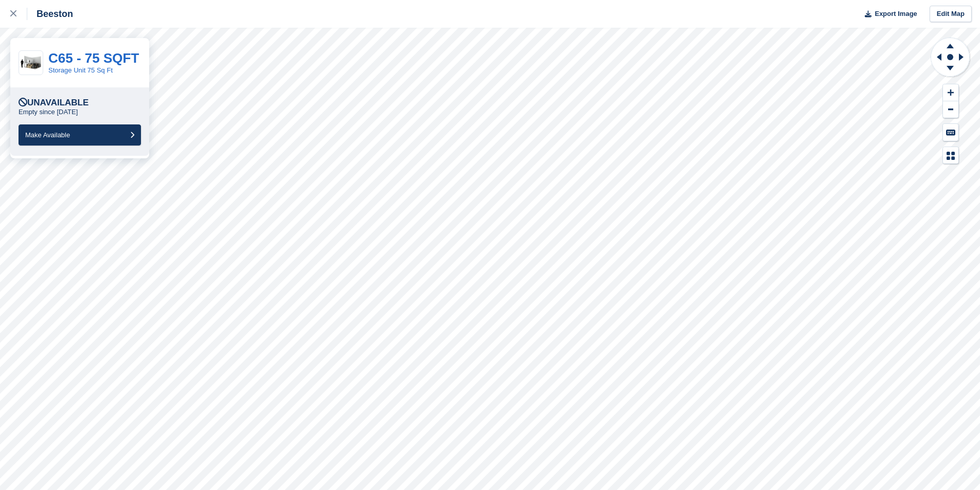 This screenshot has width=980, height=490. I want to click on a: C65 - 75 SQFT, so click(93, 58).